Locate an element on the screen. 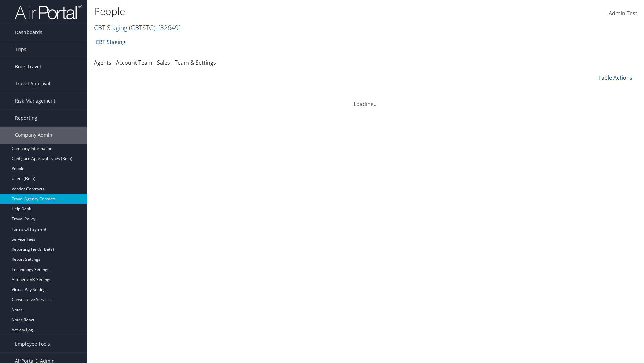  span: Trips is located at coordinates (21, 50).